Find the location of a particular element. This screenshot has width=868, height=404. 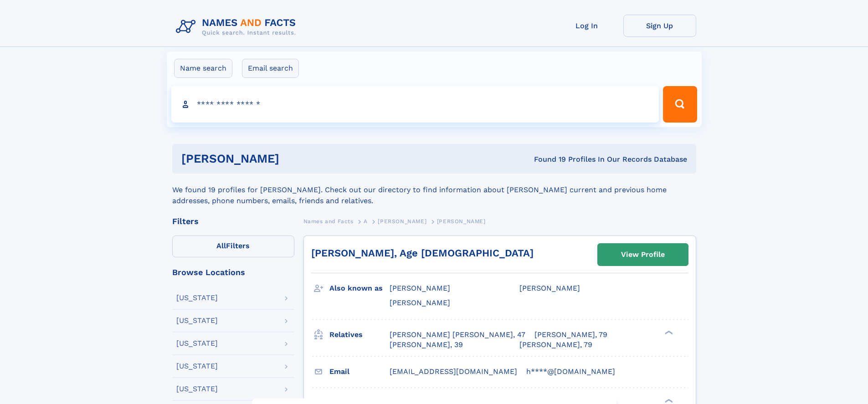

a: A is located at coordinates (366, 221).